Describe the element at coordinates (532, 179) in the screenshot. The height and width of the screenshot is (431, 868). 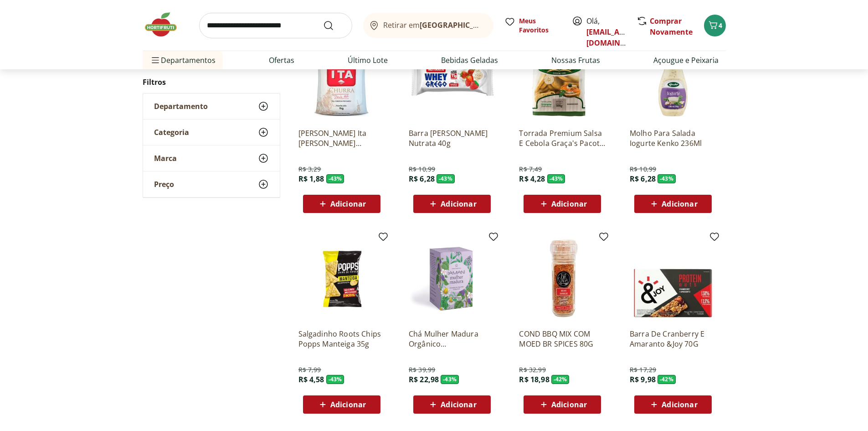
I see `span: R$ 4,28` at that location.